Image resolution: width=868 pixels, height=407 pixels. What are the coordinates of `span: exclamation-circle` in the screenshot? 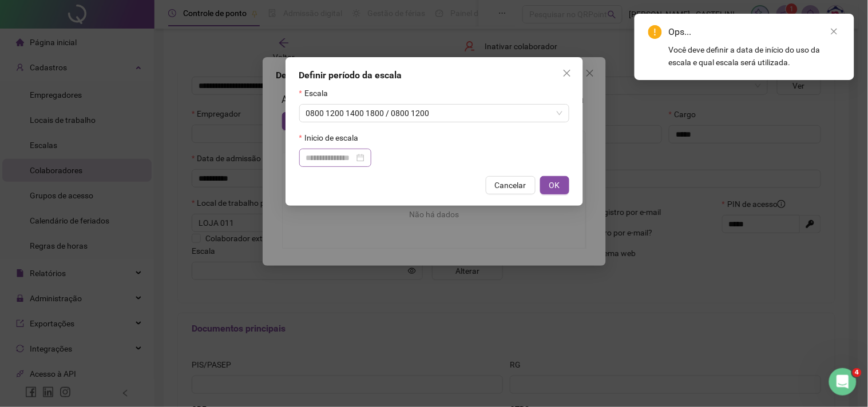 It's located at (655, 32).